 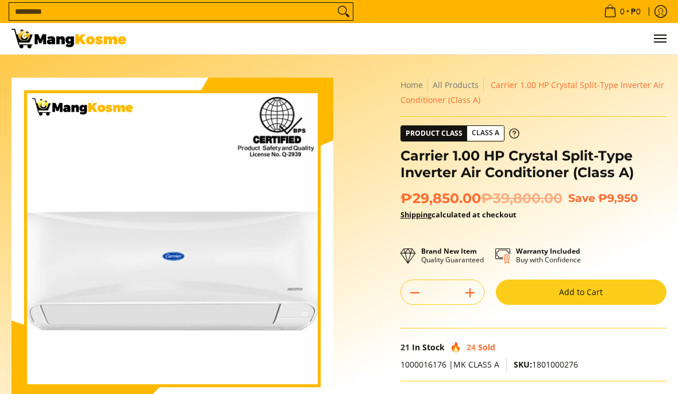 I want to click on span: Product Class, so click(x=434, y=133).